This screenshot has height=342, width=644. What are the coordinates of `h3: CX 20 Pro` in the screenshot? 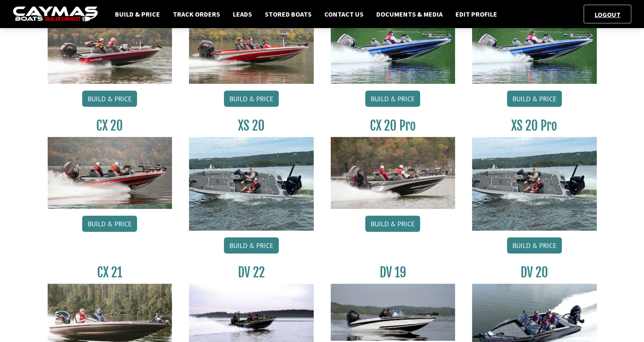 It's located at (393, 125).